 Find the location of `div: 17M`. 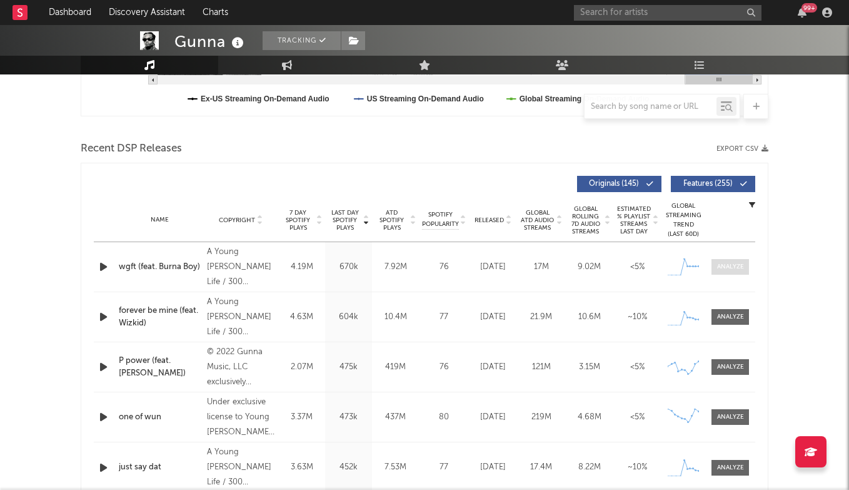

div: 17M is located at coordinates (541, 267).